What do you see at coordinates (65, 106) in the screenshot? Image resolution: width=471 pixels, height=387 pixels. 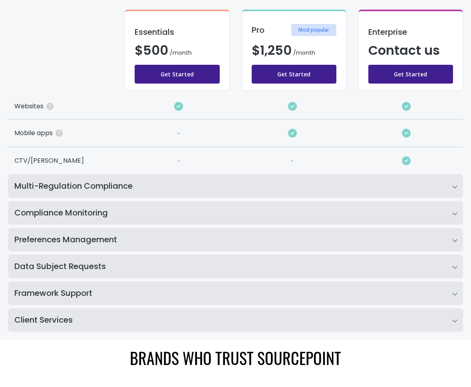 I see `div: Websites` at bounding box center [65, 106].